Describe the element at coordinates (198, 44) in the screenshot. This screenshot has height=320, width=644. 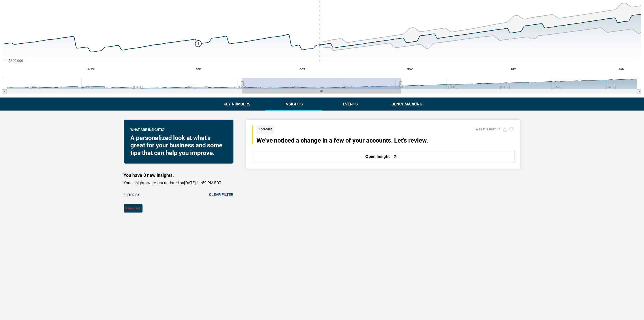
I see `g: flags, series 3 of 4 with 2 data points. Y axis, values. X axis, Time.` at that location.